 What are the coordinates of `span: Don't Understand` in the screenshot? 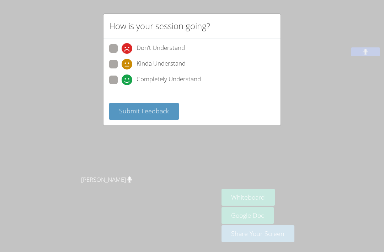 It's located at (161, 48).